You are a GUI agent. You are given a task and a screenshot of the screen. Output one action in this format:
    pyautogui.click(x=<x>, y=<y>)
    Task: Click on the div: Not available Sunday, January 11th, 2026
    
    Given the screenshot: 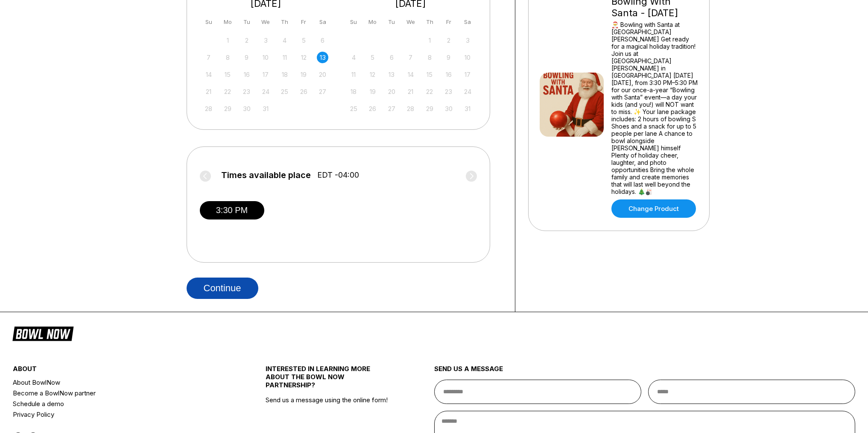 What is the action you would take?
    pyautogui.click(x=353, y=74)
    